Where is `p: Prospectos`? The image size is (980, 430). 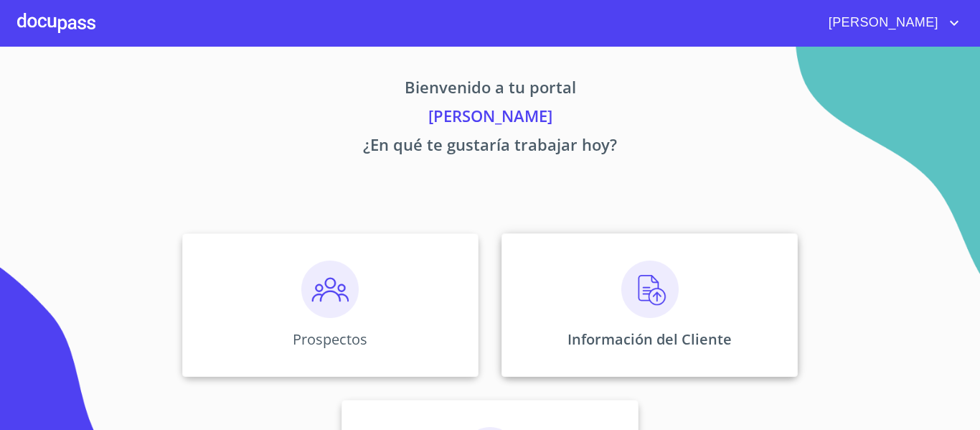 p: Prospectos is located at coordinates (330, 339).